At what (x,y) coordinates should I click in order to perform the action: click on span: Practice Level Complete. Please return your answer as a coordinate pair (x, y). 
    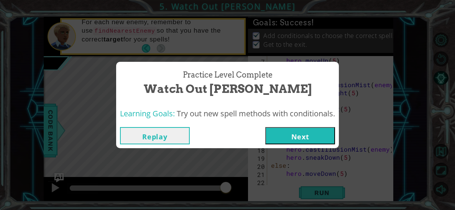
    Looking at the image, I should click on (228, 75).